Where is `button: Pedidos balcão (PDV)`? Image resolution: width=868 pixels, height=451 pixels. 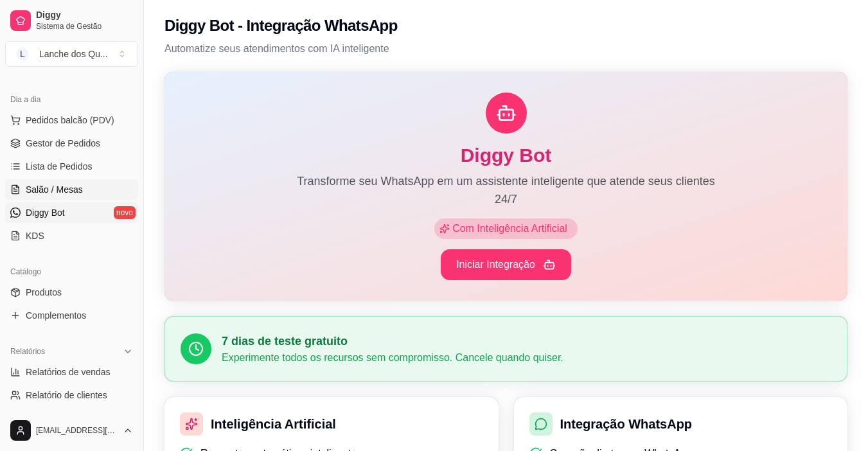 button: Pedidos balcão (PDV) is located at coordinates (72, 120).